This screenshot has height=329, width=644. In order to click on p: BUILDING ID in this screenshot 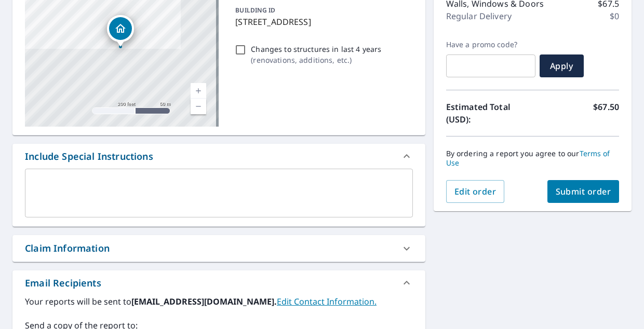, I will do `click(255, 10)`.